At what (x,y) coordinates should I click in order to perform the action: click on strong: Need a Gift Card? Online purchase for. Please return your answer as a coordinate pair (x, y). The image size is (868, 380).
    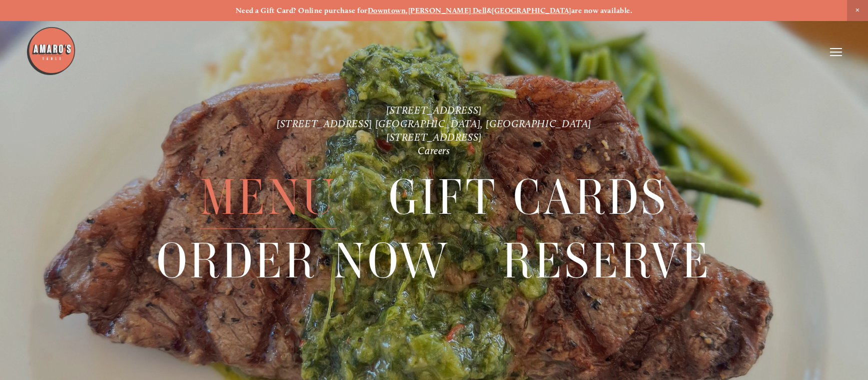
    Looking at the image, I should click on (302, 11).